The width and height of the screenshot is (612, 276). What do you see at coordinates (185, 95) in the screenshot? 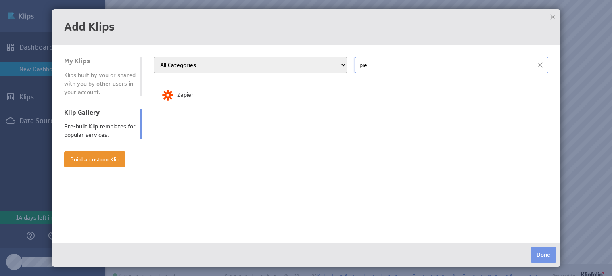
I see `span: Zapier` at bounding box center [185, 95].